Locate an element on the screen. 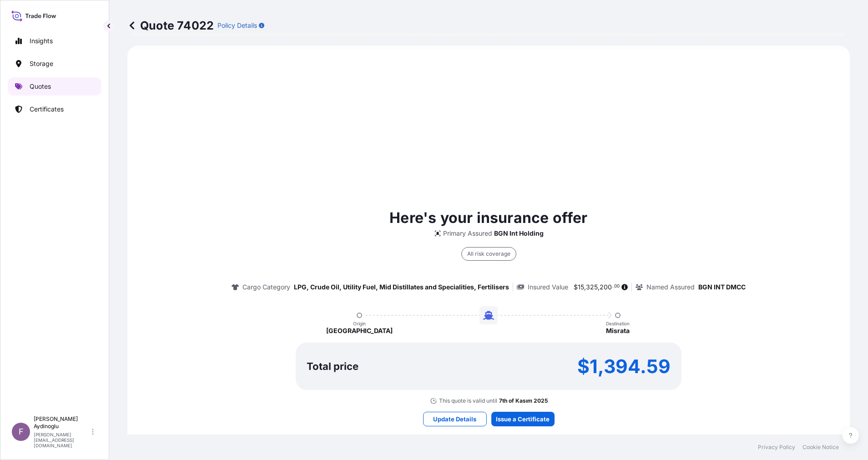 The image size is (868, 460). p: Policy Details is located at coordinates (237, 26).